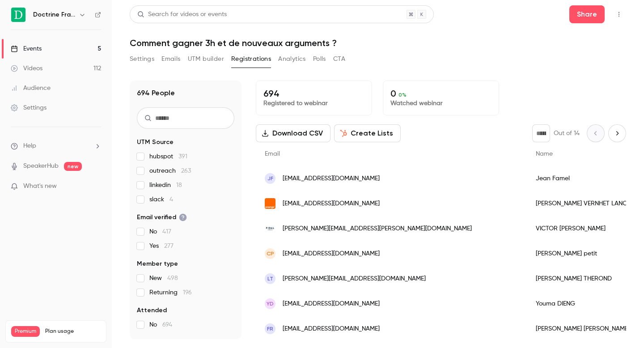 The height and width of the screenshot is (348, 644). I want to click on span: linkedin, so click(165, 185).